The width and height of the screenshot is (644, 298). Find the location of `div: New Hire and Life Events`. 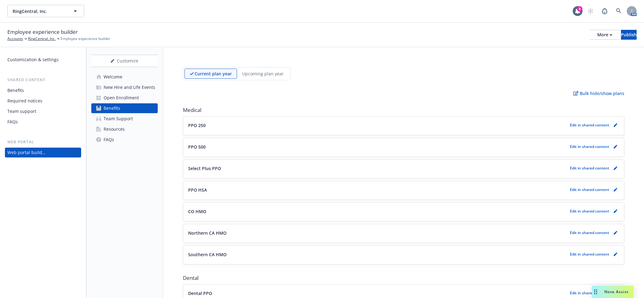

div: New Hire and Life Events is located at coordinates (130, 88).